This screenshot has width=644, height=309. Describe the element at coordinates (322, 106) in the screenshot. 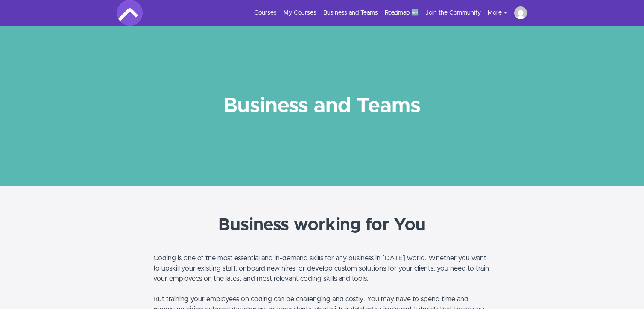

I see `strong: Business and Teams` at that location.